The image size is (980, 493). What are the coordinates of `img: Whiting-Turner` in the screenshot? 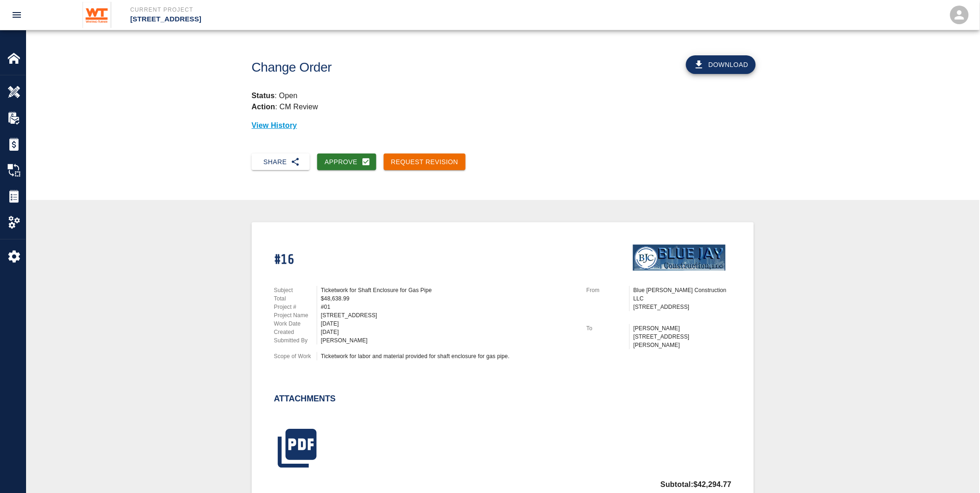 It's located at (97, 15).